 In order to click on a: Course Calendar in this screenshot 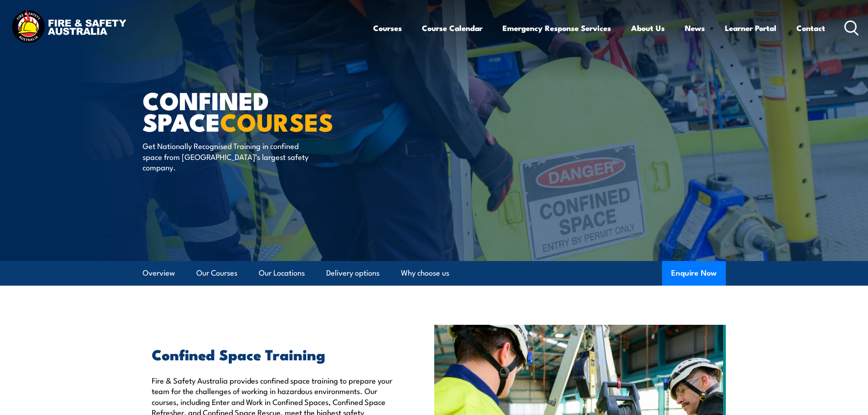, I will do `click(452, 28)`.